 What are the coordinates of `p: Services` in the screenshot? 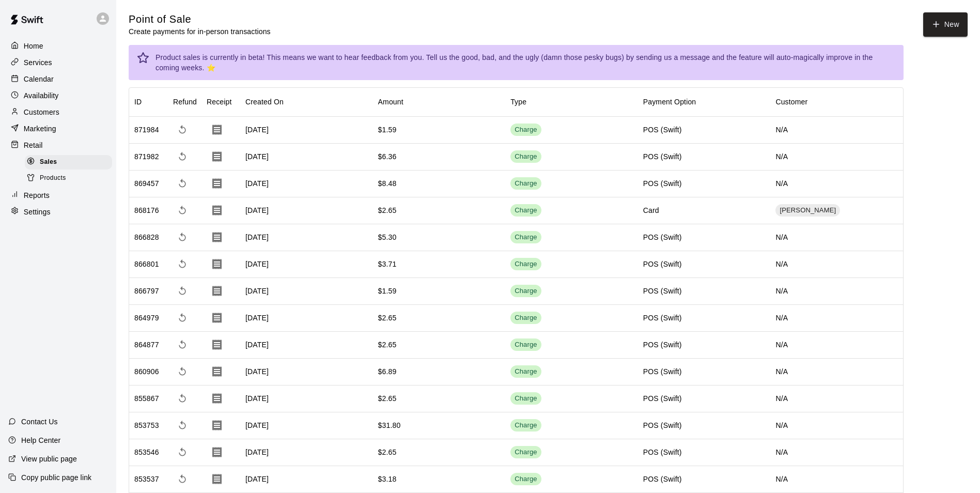 It's located at (38, 62).